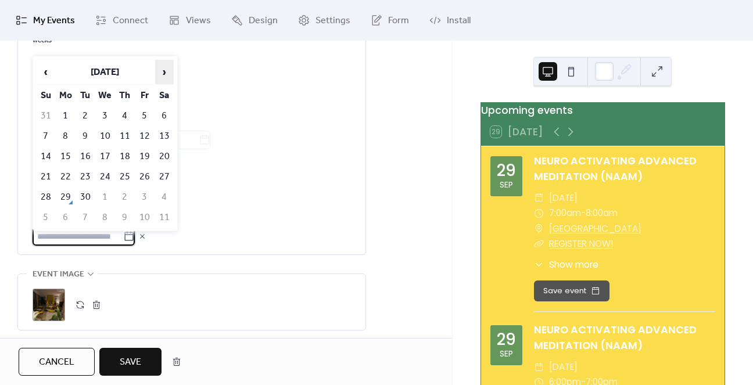 The image size is (753, 385). I want to click on td: 28, so click(46, 197).